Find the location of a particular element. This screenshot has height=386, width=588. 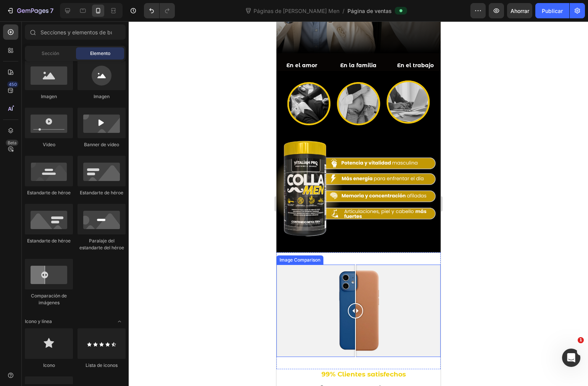

font: Banner de vídeo is located at coordinates (101, 144).